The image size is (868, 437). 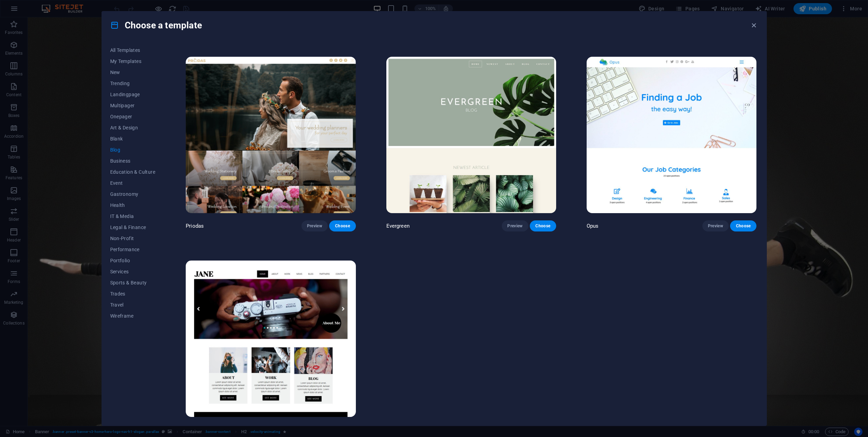 What do you see at coordinates (133, 127) in the screenshot?
I see `span: Art & Design` at bounding box center [133, 127].